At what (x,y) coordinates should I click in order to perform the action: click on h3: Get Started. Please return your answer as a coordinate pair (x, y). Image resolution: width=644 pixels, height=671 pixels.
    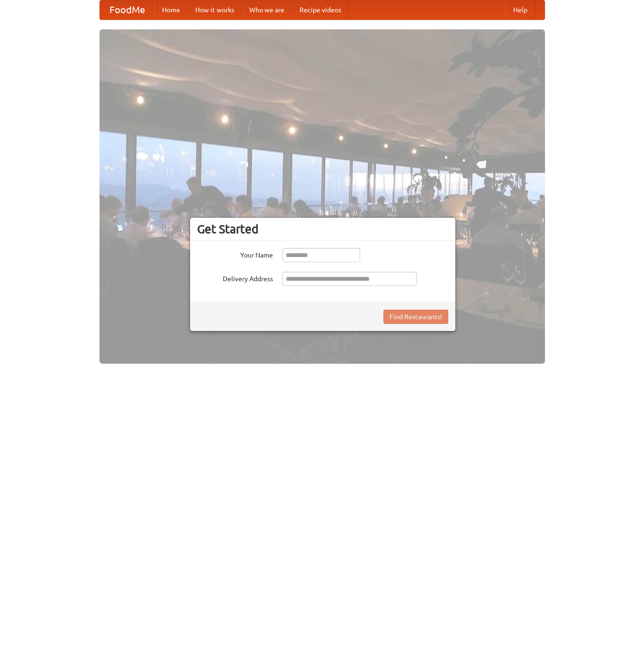
    Looking at the image, I should click on (323, 229).